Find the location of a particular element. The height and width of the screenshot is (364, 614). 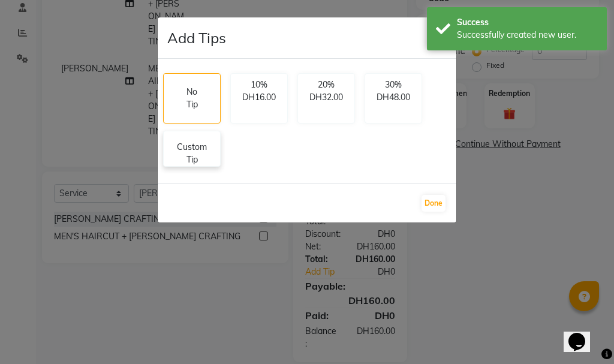

button: Done is located at coordinates (434, 203).